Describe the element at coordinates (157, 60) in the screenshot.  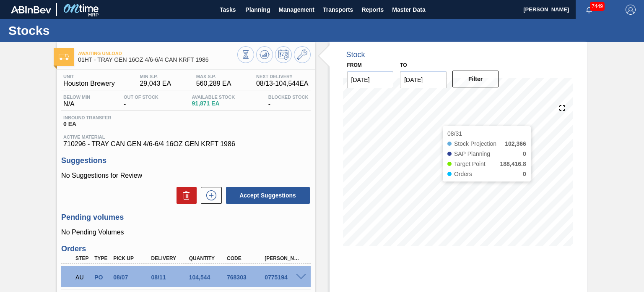
I see `span: 01HT - TRAY GEN 16OZ 4/6-6/4 CAN KRFT 1986` at that location.